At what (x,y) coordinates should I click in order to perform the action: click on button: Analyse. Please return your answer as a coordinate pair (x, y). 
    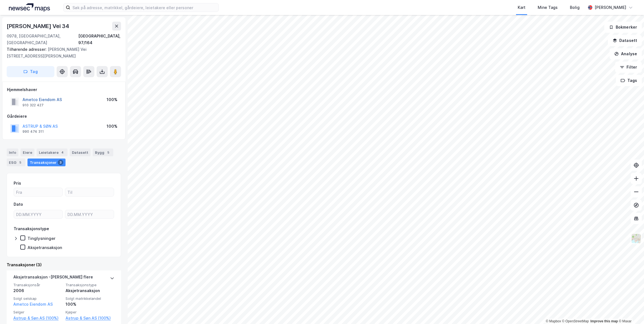
    Looking at the image, I should click on (626, 54).